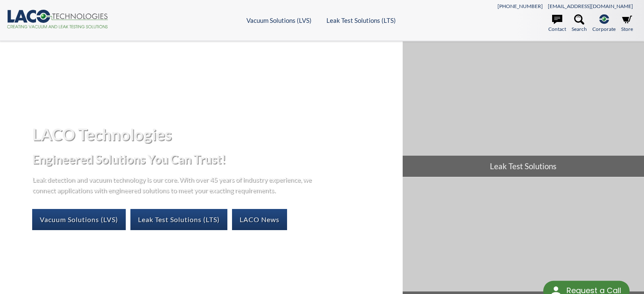 The image size is (644, 294). I want to click on span: Leak Test Solutions, so click(523, 166).